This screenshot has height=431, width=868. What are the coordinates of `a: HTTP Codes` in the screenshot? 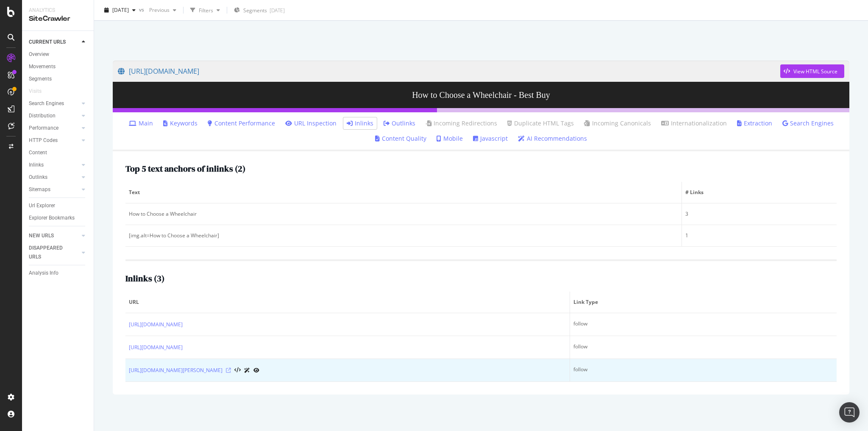 It's located at (53, 140).